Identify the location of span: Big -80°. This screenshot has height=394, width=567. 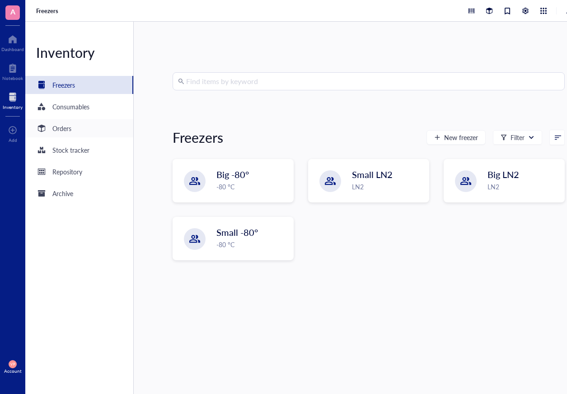
(233, 174).